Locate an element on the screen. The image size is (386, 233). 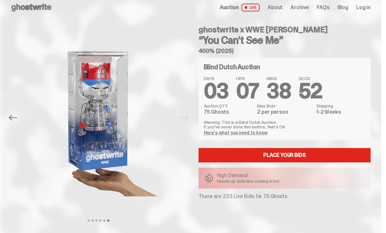
span: FAQs is located at coordinates (323, 8).